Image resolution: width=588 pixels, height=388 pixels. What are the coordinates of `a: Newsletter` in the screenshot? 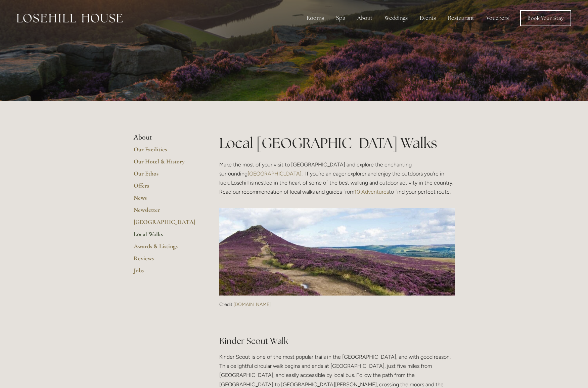 It's located at (165, 212).